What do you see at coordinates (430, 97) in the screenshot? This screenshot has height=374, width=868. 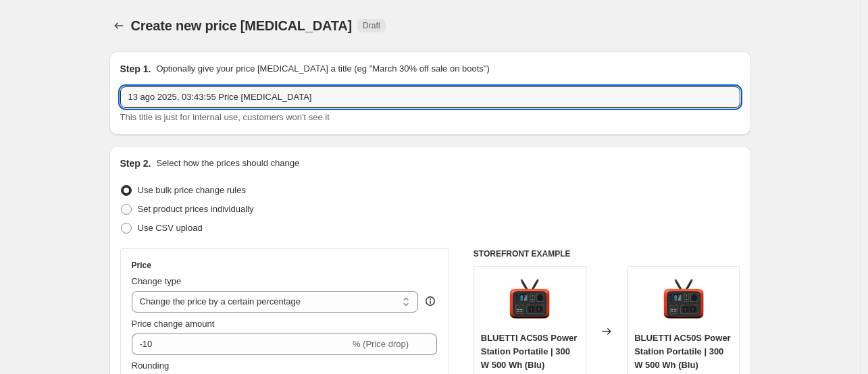 I see `input: 30% off holiday sale` at bounding box center [430, 97].